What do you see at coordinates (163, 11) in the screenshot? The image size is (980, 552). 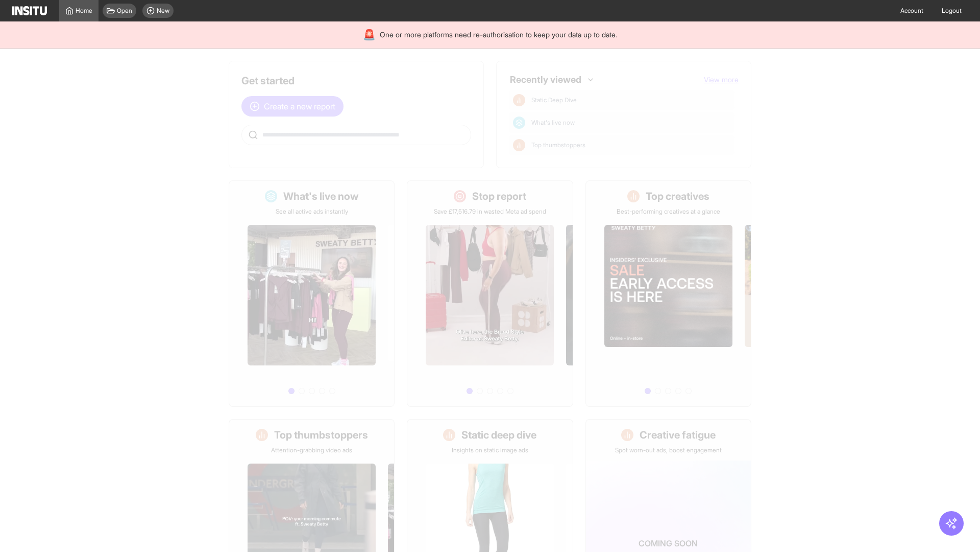 I see `span: New` at bounding box center [163, 11].